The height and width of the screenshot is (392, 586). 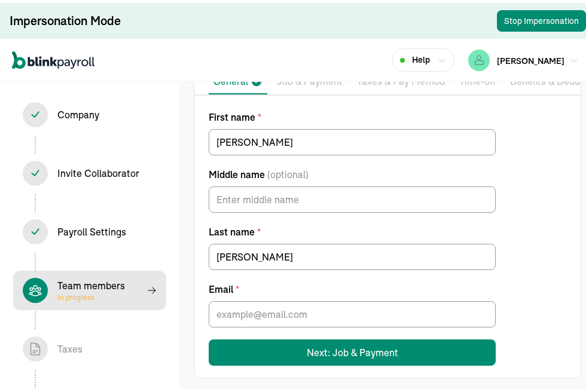 What do you see at coordinates (91, 287) in the screenshot?
I see `div: Team members` at bounding box center [91, 287].